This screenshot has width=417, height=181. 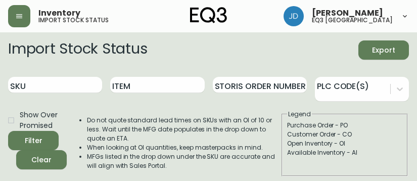 What do you see at coordinates (345, 134) in the screenshot?
I see `div: Customer Order - CO` at bounding box center [345, 134].